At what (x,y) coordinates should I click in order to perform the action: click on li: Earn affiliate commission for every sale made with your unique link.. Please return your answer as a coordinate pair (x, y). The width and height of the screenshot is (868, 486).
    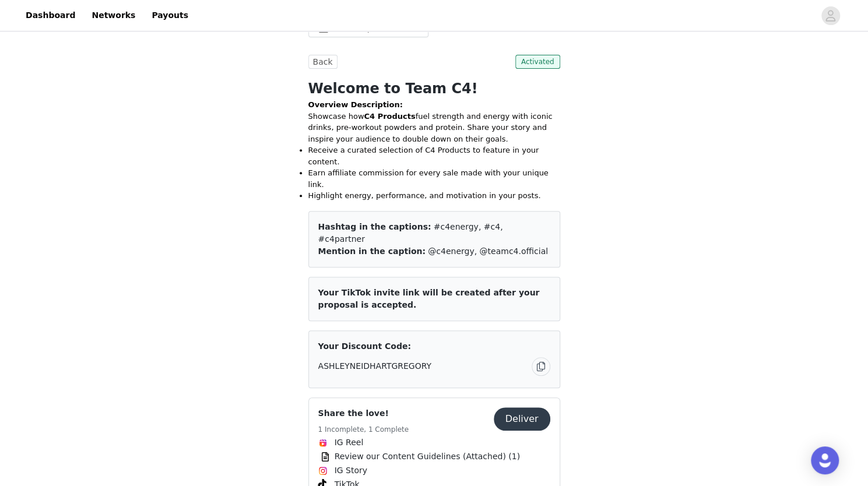
    Looking at the image, I should click on (434, 179).